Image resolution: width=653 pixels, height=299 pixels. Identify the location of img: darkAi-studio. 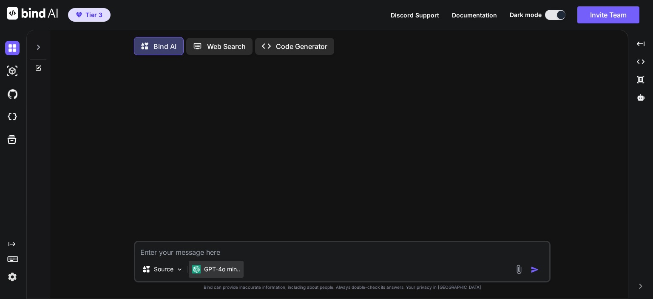
(12, 71).